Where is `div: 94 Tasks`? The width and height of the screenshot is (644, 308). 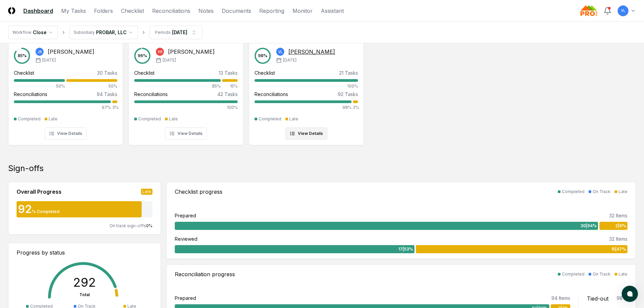 div: 94 Tasks is located at coordinates (107, 94).